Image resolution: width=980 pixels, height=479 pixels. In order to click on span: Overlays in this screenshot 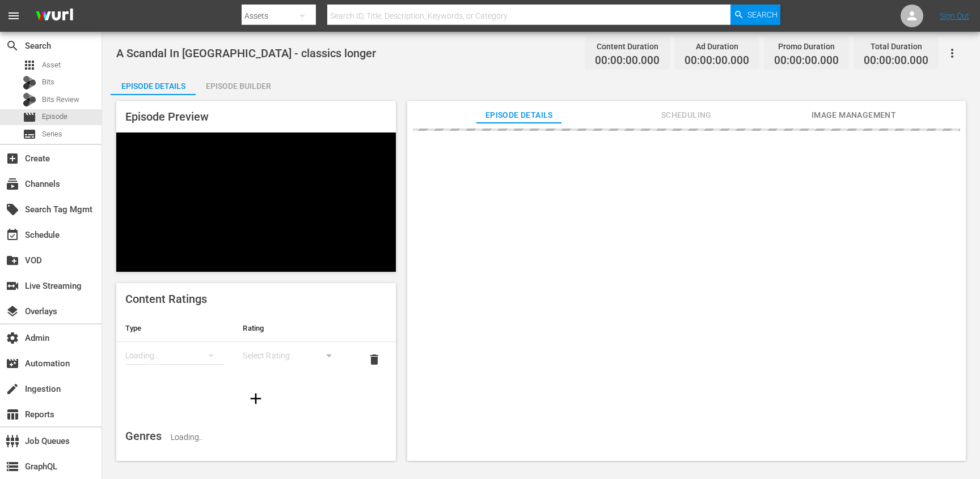, I will do `click(12, 312)`.